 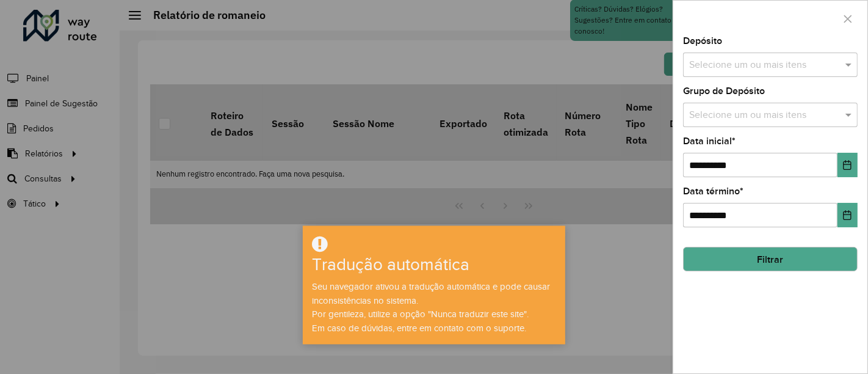 What do you see at coordinates (419, 328) in the screenshot?
I see `font: Em caso de dúvidas, entre em contato com o suporte.` at bounding box center [419, 328].